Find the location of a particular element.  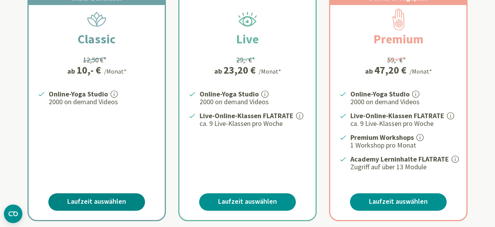

strong: Premium Workshops is located at coordinates (382, 137).